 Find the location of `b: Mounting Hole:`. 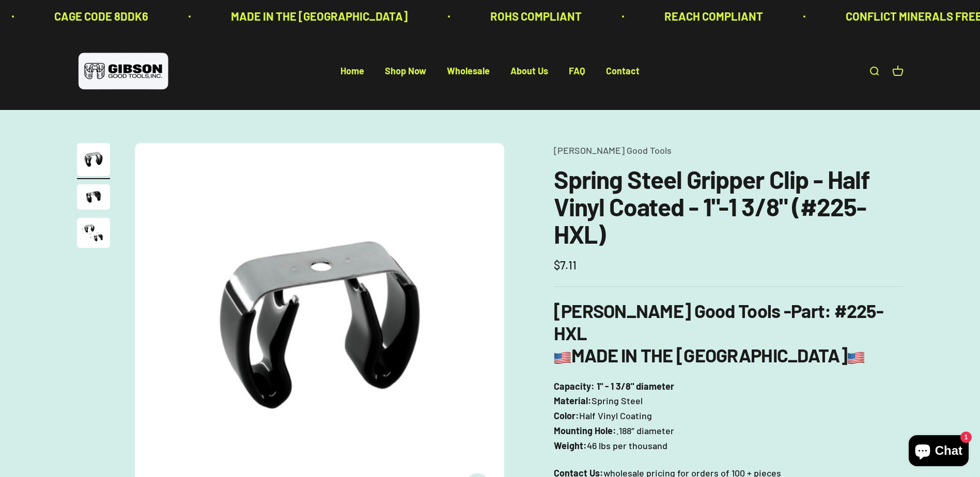

b: Mounting Hole: is located at coordinates (585, 431).